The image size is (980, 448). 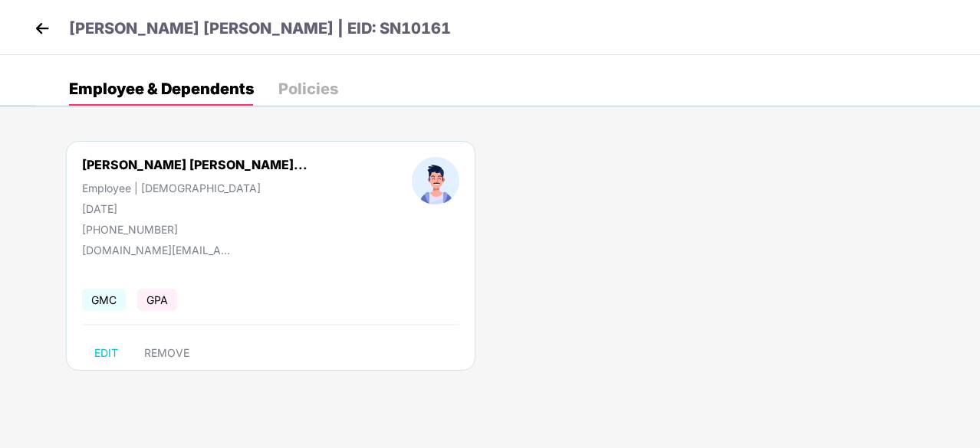 I want to click on div: Employee & Dependents, so click(x=161, y=89).